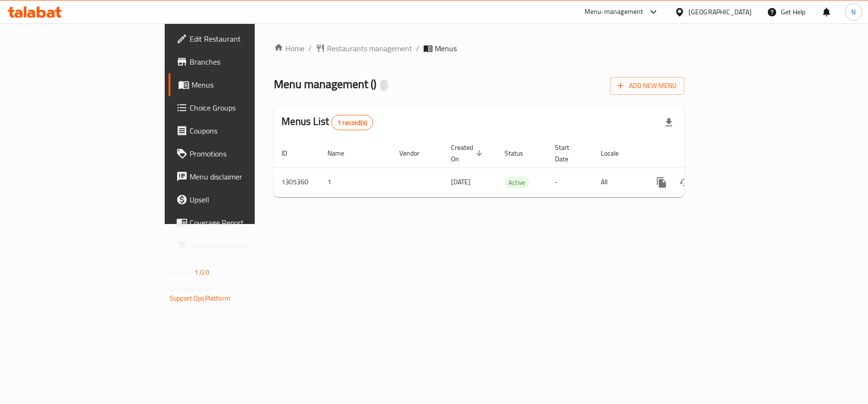  Describe the element at coordinates (370, 48) in the screenshot. I see `span: Restaurants management` at that location.